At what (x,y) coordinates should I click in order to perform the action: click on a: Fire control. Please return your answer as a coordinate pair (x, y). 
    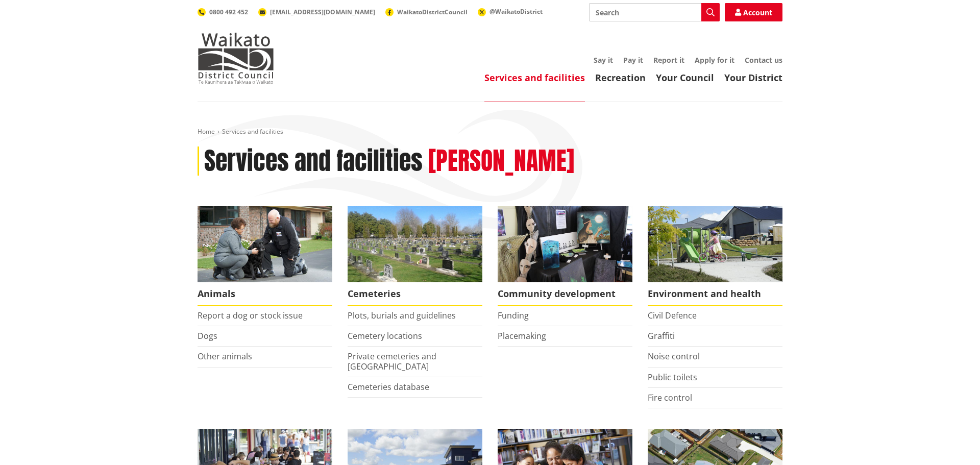
    Looking at the image, I should click on (670, 398).